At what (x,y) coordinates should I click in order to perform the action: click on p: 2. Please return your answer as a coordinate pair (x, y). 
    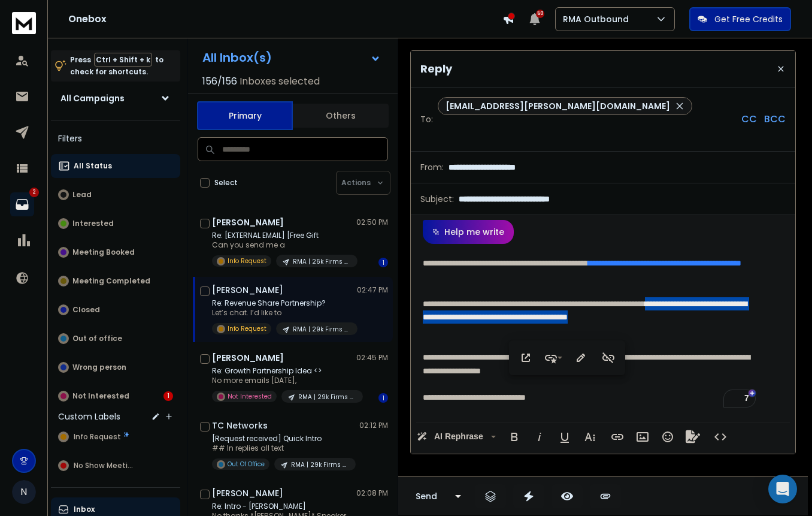
    Looking at the image, I should click on (34, 192).